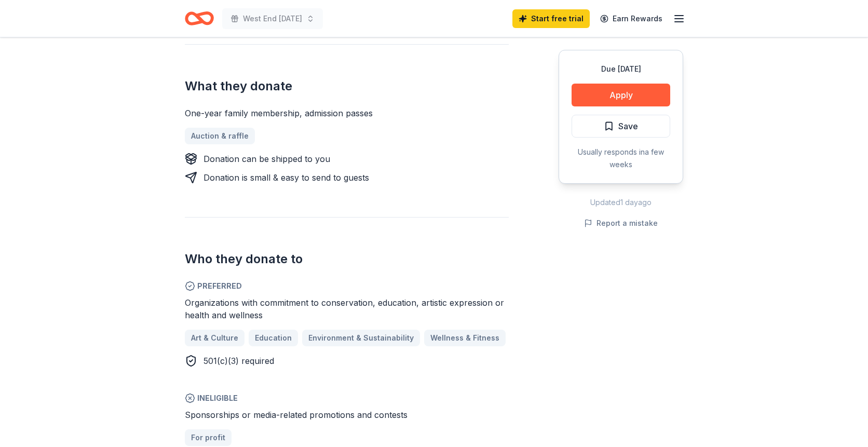 Image resolution: width=868 pixels, height=447 pixels. Describe the element at coordinates (360, 338) in the screenshot. I see `a: Environment & Sustainability` at that location.